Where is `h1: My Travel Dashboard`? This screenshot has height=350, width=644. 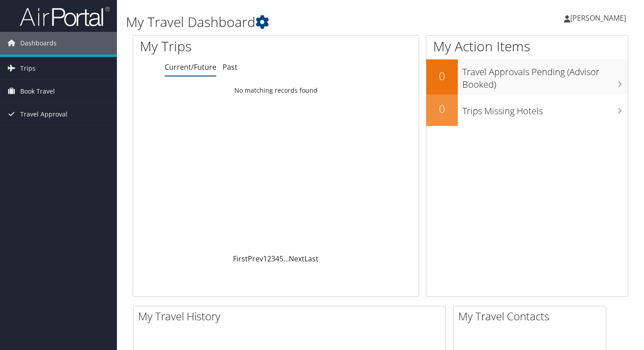
h1: My Travel Dashboard is located at coordinates (296, 22).